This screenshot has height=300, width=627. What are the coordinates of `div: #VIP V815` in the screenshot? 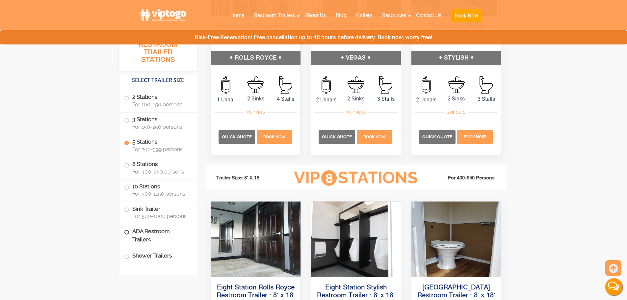 It's located at (356, 112).